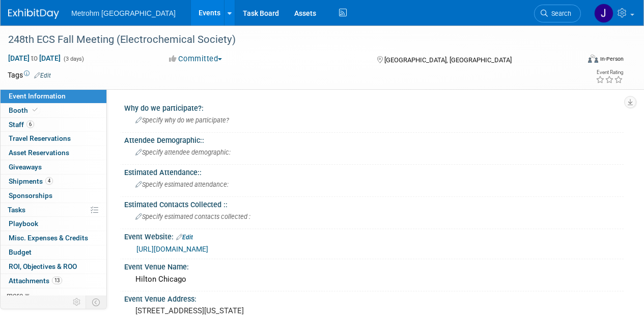  I want to click on div: Event Venue Address:, so click(373, 297).